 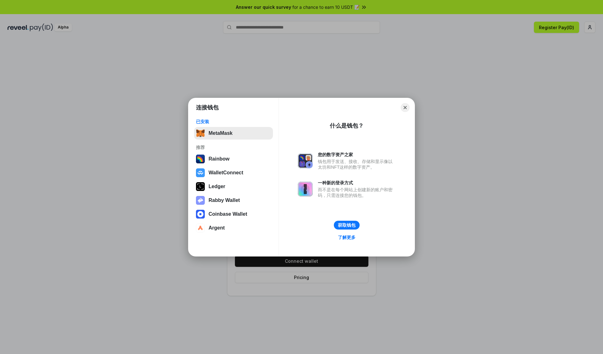 I want to click on div: Argent, so click(x=217, y=228).